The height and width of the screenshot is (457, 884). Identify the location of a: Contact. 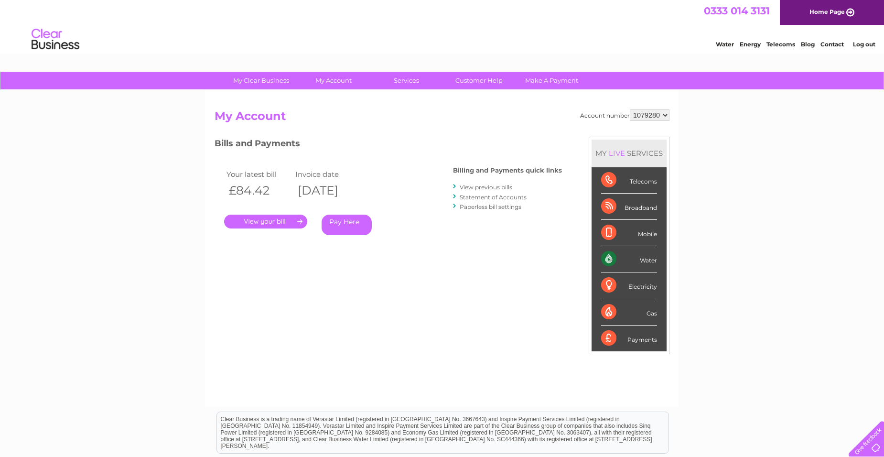
(832, 44).